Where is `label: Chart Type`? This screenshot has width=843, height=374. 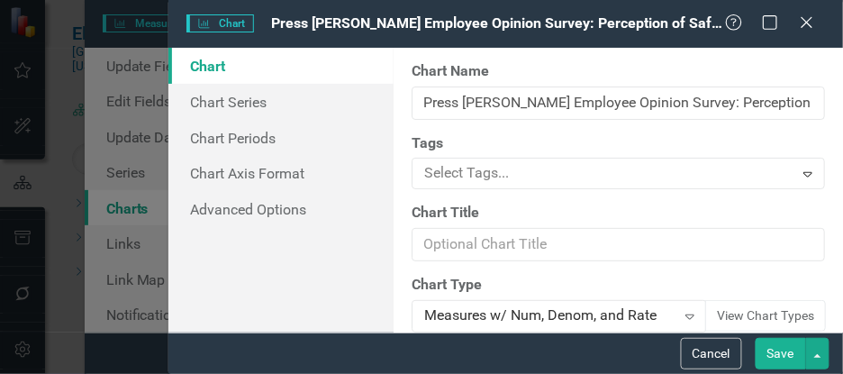
label: Chart Type is located at coordinates (618, 285).